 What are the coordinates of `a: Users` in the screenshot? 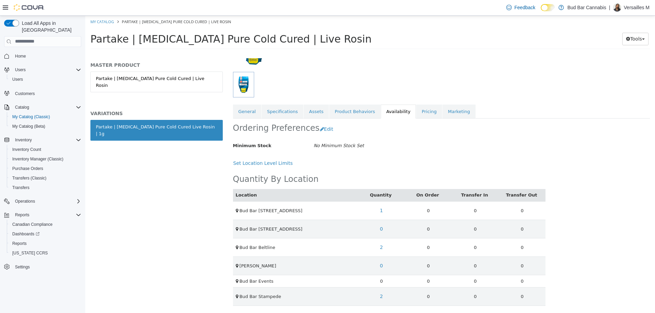 It's located at (17, 79).